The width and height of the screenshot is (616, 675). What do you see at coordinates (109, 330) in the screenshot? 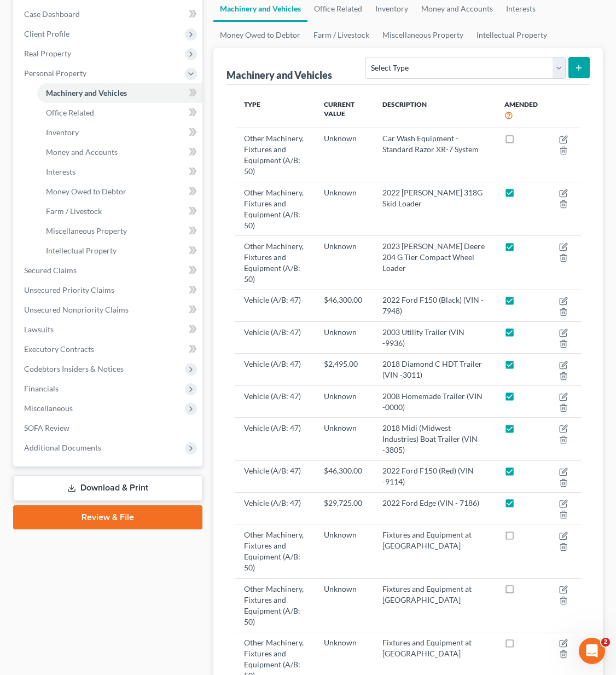
I see `a: Lawsuits` at bounding box center [109, 330].